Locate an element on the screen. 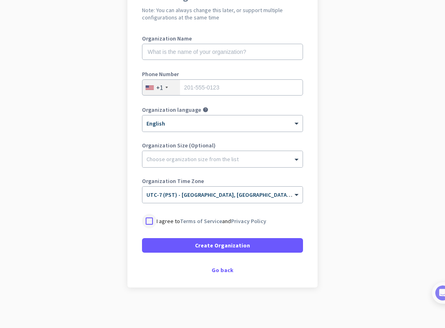 The image size is (445, 328). p: I agree to and is located at coordinates (211, 221).